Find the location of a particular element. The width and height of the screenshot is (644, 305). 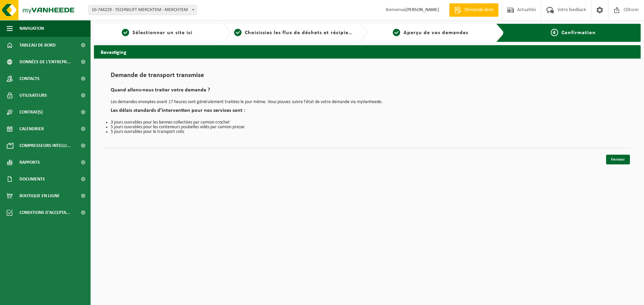

span: Calendrier is located at coordinates (32, 129).